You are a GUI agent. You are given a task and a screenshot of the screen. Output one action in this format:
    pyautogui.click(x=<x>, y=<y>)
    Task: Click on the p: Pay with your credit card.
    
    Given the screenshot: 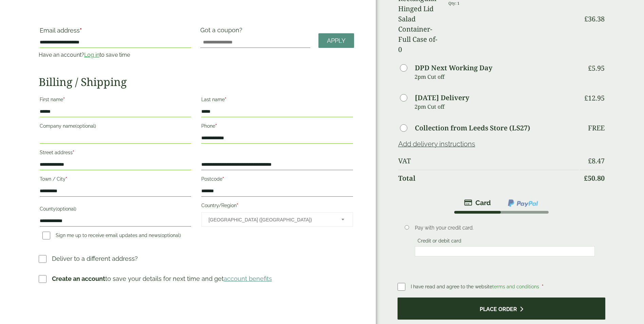 What is the action you would take?
    pyautogui.click(x=505, y=228)
    